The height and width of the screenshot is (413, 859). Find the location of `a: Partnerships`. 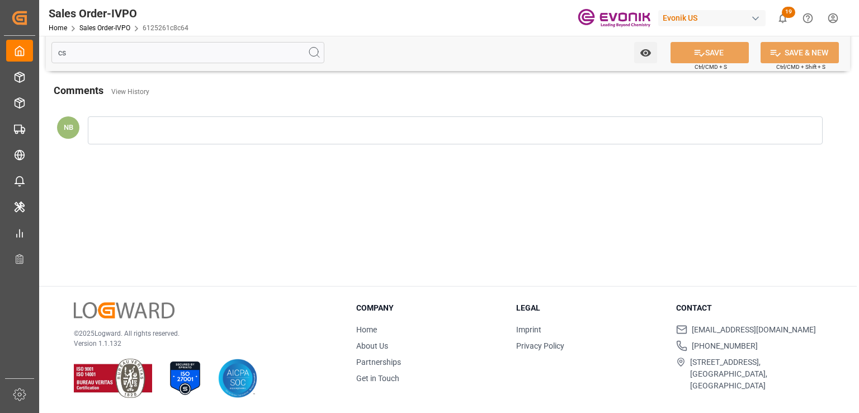

a: Partnerships is located at coordinates (379, 362).